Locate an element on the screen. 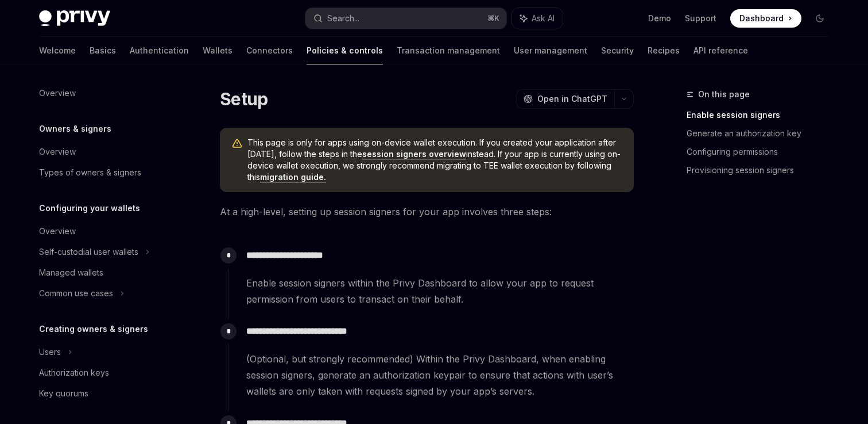 The height and width of the screenshot is (424, 868). h5: Owners & signers is located at coordinates (75, 129).